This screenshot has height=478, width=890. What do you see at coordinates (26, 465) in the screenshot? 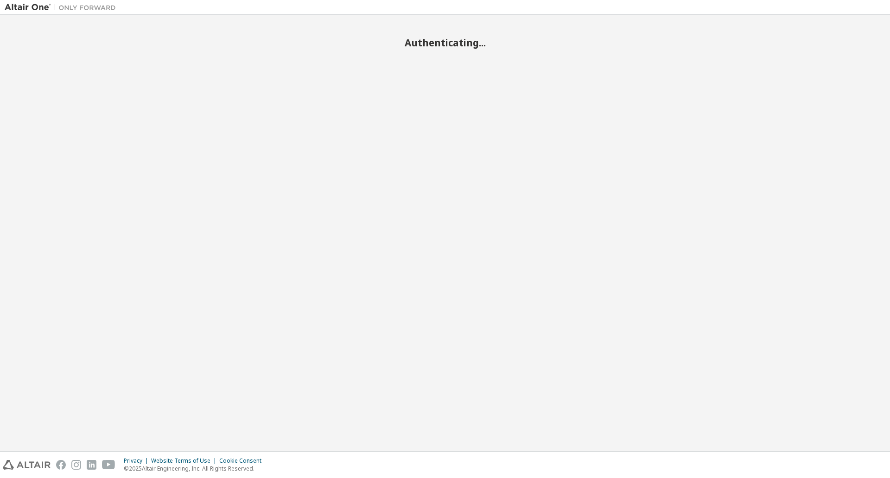
I see `img: altair_logo.svg` at bounding box center [26, 465].